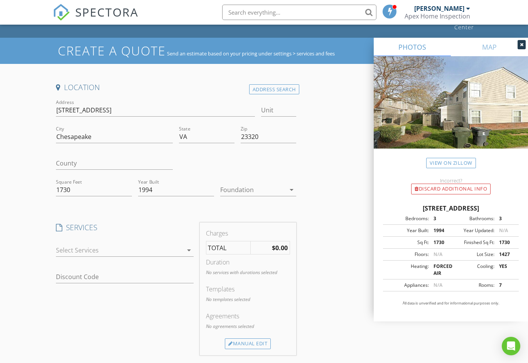 Image resolution: width=528 pixels, height=363 pixels. What do you see at coordinates (248, 327) in the screenshot?
I see `p: No agreements selected` at bounding box center [248, 327].